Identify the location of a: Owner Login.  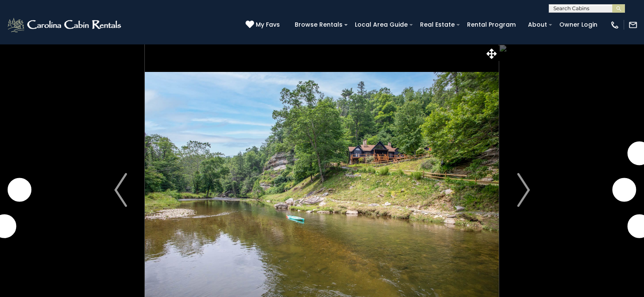
(579, 24).